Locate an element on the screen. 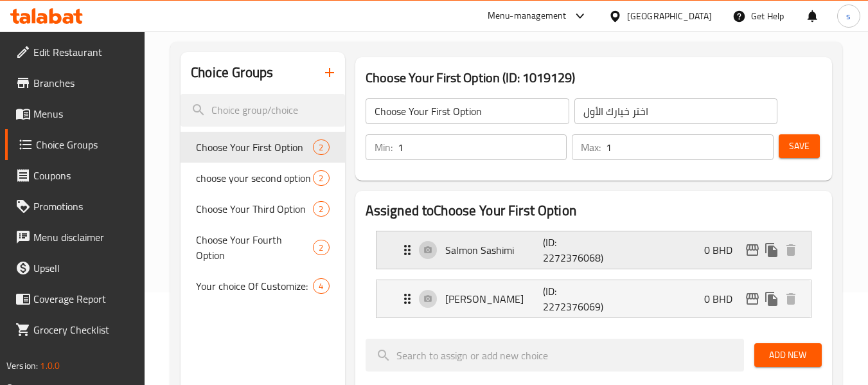  div: Menu-management is located at coordinates (527, 16).